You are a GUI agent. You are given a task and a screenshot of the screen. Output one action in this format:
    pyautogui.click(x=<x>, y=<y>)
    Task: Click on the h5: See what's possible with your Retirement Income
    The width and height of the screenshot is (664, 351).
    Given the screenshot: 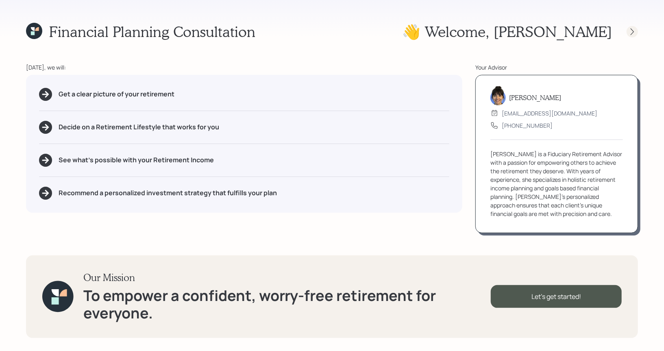 What is the action you would take?
    pyautogui.click(x=136, y=160)
    